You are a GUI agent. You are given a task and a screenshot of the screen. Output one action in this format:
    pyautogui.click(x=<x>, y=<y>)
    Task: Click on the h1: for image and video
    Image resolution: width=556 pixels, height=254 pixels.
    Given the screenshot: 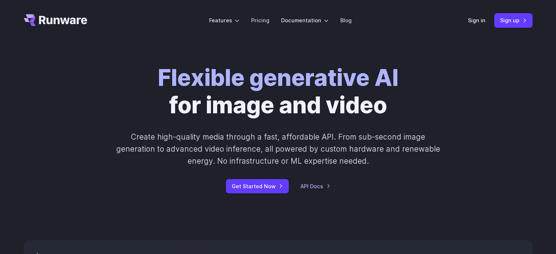 What is the action you would take?
    pyautogui.click(x=278, y=92)
    